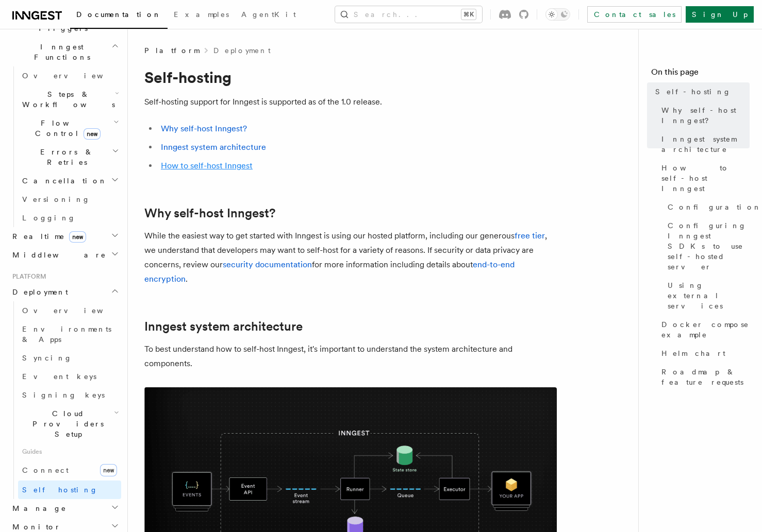  Describe the element at coordinates (63, 395) in the screenshot. I see `span: Signing keys` at that location.